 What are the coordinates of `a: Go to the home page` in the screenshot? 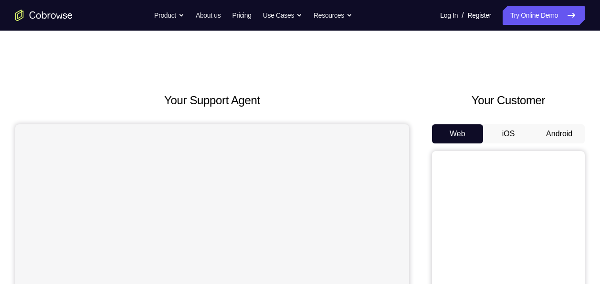 It's located at (44, 15).